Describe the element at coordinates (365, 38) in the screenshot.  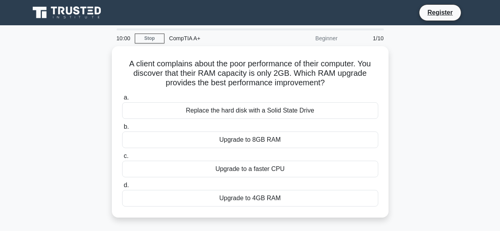
I see `div: 1/10` at that location.